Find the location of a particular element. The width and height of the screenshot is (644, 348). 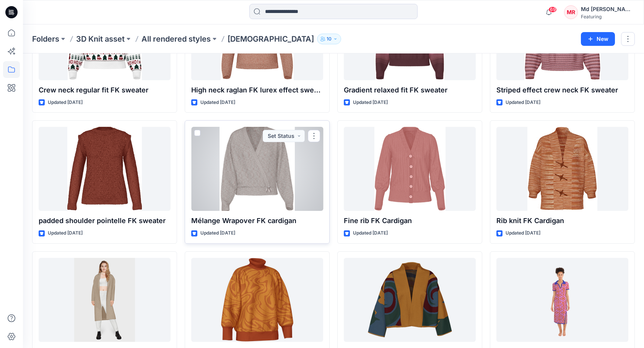

a: All rendered styles is located at coordinates (176, 39).